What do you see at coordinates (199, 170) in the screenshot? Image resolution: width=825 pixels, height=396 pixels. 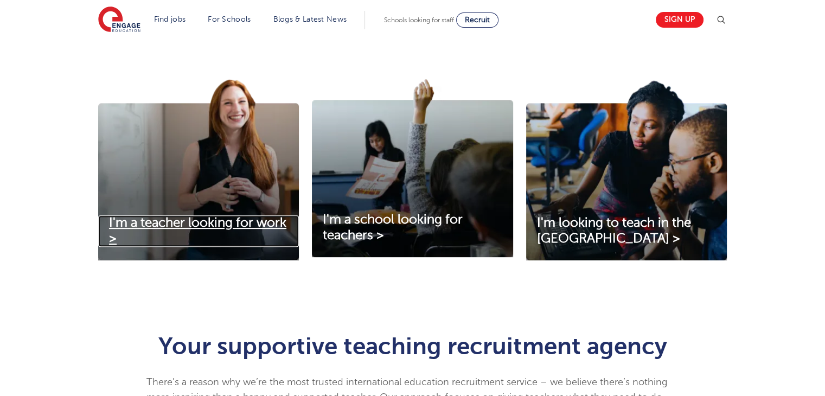 I see `img: I'm a teacher looking for work` at bounding box center [199, 170].